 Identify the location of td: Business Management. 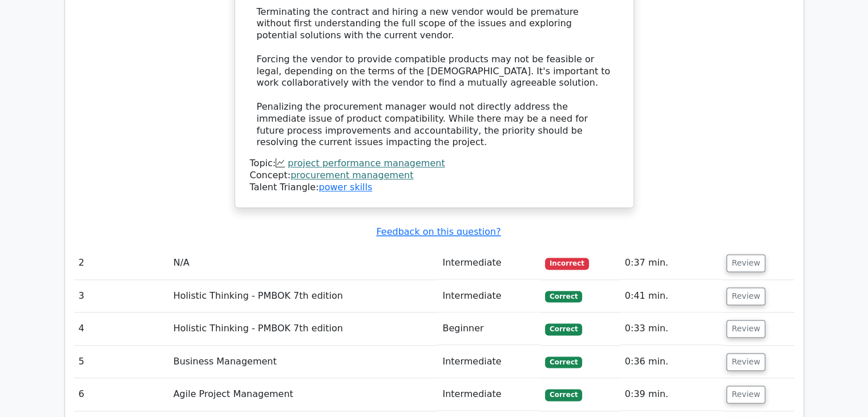
(303, 362).